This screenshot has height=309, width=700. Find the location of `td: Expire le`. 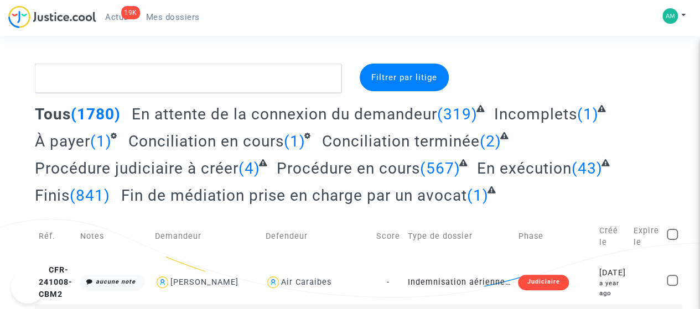

td: Expire le is located at coordinates (646, 237).